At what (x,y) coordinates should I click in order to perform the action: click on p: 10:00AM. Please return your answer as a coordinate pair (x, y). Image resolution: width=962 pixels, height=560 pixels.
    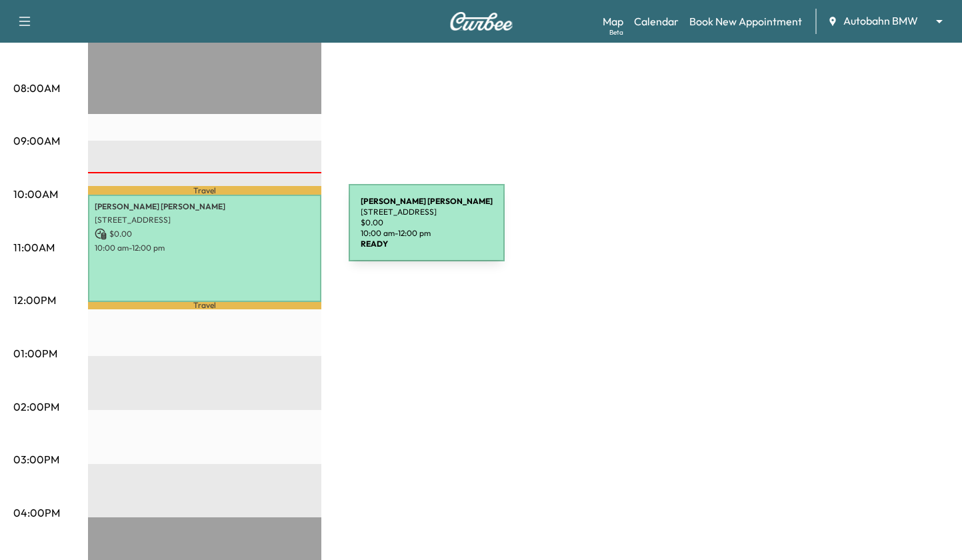
    Looking at the image, I should click on (36, 194).